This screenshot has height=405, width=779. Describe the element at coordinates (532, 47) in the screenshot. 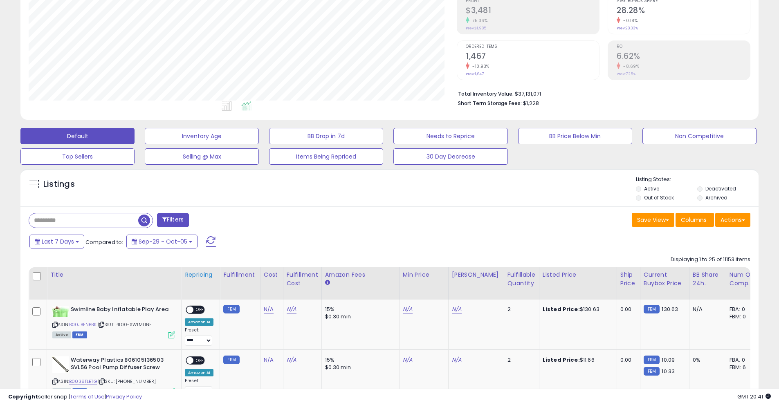

I see `span: Ordered Items` at that location.